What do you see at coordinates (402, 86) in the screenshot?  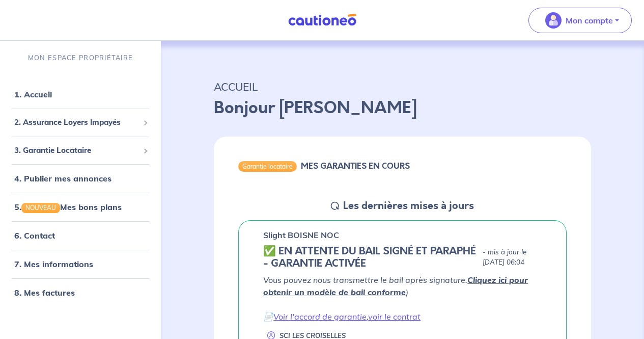 I see `p: ACCUEIL` at bounding box center [402, 86].